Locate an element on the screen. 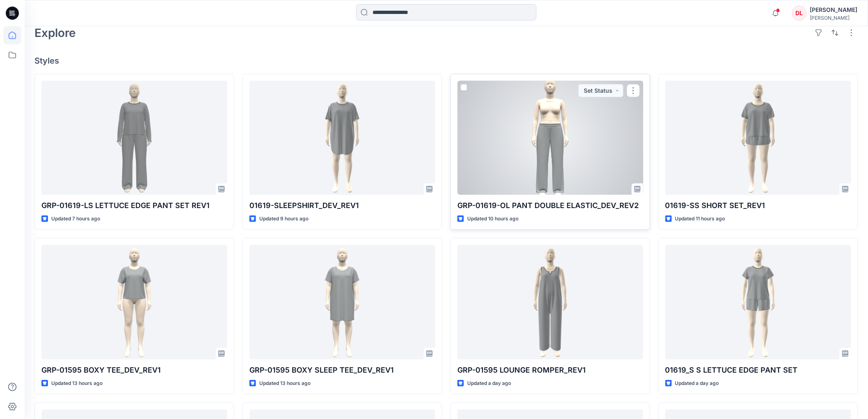 The image size is (868, 419). div: DL is located at coordinates (799, 14).